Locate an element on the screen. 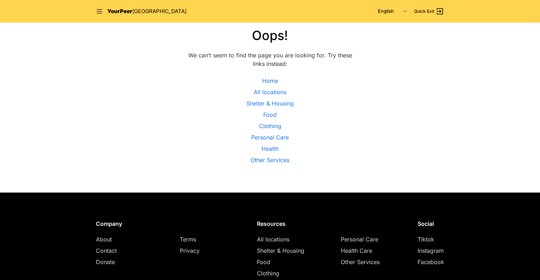 Image resolution: width=540 pixels, height=280 pixels. a: Home is located at coordinates (270, 81).